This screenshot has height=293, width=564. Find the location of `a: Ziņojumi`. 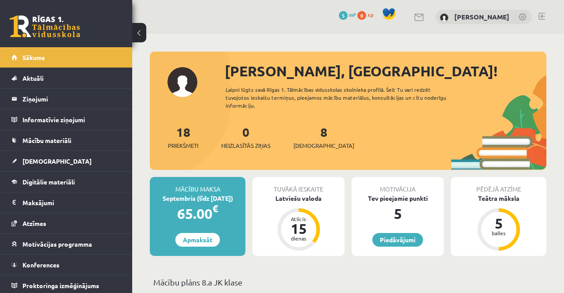

a: Ziņojumi is located at coordinates (66, 99).